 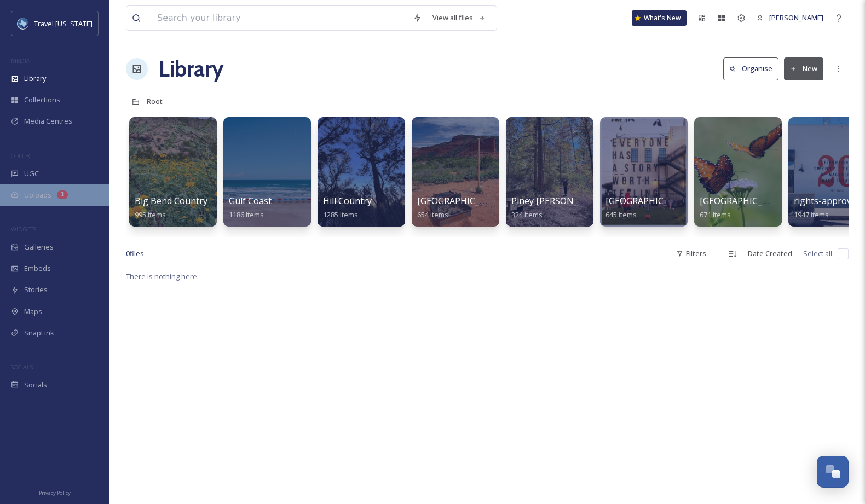 What do you see at coordinates (247, 214) in the screenshot?
I see `span: 1186 items` at bounding box center [247, 214].